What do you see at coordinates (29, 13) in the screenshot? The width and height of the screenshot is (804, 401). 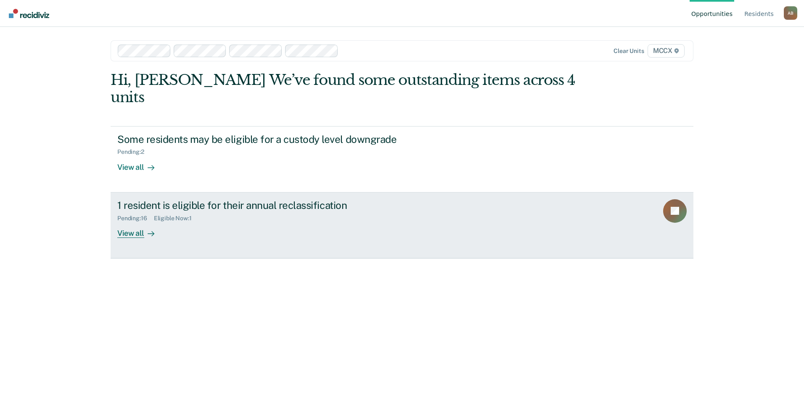 I see `img: Recidiviz` at bounding box center [29, 13].